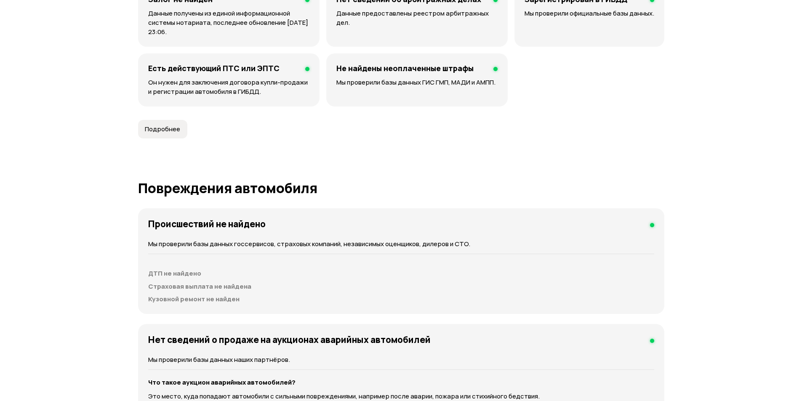 The height and width of the screenshot is (401, 802). I want to click on h4: Есть действующий ПТС или ЭПТС, so click(214, 68).